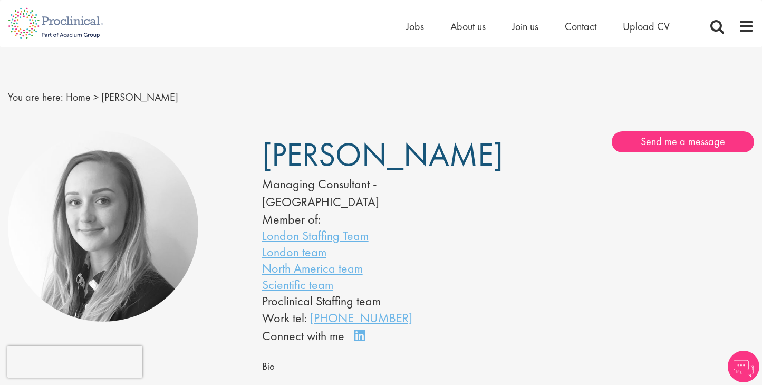 Image resolution: width=762 pixels, height=385 pixels. Describe the element at coordinates (294, 252) in the screenshot. I see `a: London team` at that location.